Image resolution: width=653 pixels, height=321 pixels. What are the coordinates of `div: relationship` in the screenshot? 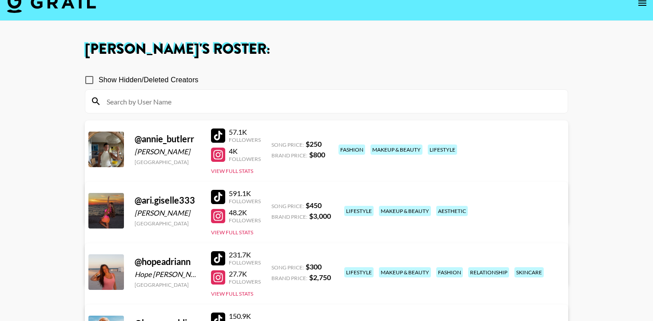 It's located at (488, 272).